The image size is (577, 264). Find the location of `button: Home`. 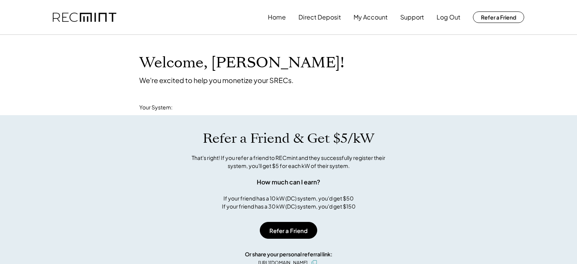

button: Home is located at coordinates (277, 17).